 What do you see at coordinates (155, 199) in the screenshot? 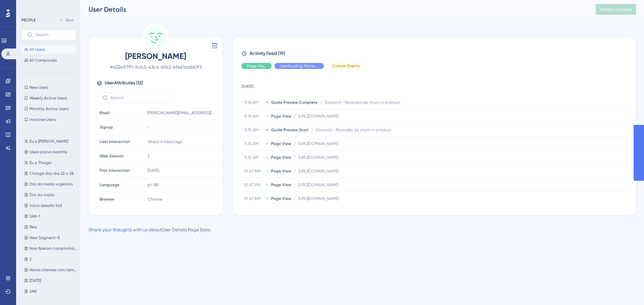
I see `span: Chrome` at bounding box center [155, 199].